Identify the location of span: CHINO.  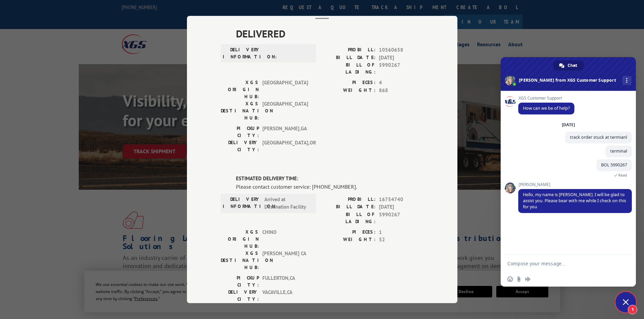
(285, 239).